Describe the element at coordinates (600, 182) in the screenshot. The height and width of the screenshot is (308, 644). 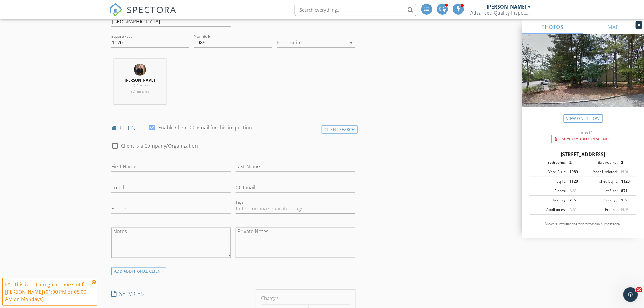
I see `div: Finished Sq Ft:` at that location.